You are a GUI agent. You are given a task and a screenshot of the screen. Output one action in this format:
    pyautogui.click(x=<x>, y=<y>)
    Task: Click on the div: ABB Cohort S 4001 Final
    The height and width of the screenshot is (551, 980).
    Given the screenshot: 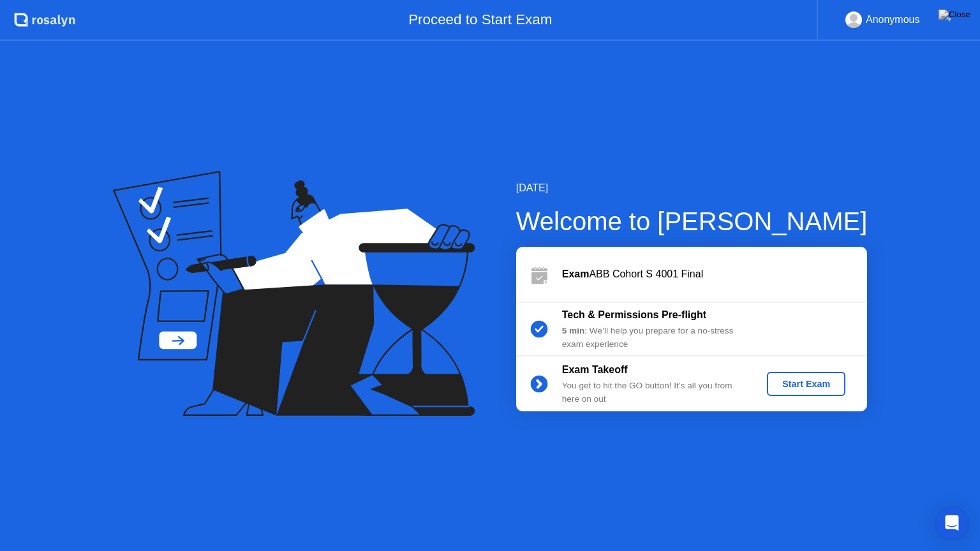 What is the action you would take?
    pyautogui.click(x=714, y=275)
    